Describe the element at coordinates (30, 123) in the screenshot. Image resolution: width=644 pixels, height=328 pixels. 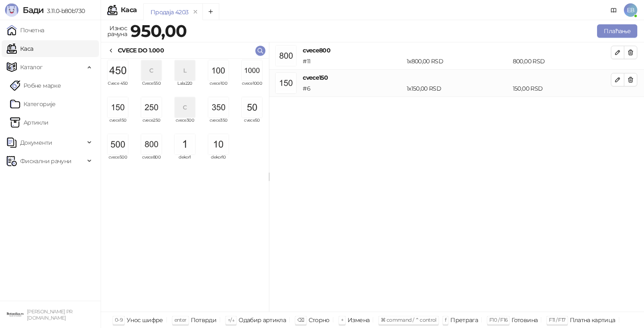
I see `a: ArtikliАртикли` at that location.